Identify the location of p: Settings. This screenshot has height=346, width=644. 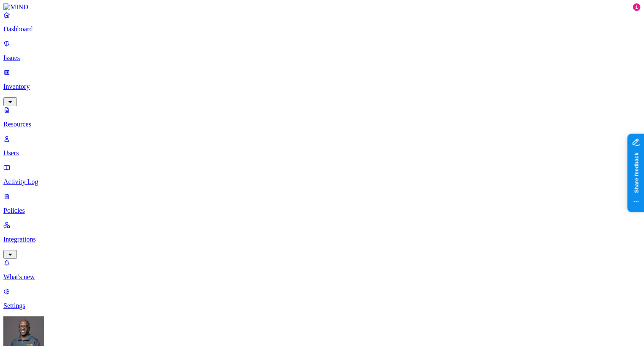
(322, 306).